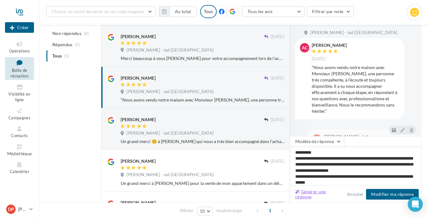 This screenshot has height=218, width=429. What do you see at coordinates (273, 12) in the screenshot?
I see `button: Tous les avis` at bounding box center [273, 12].